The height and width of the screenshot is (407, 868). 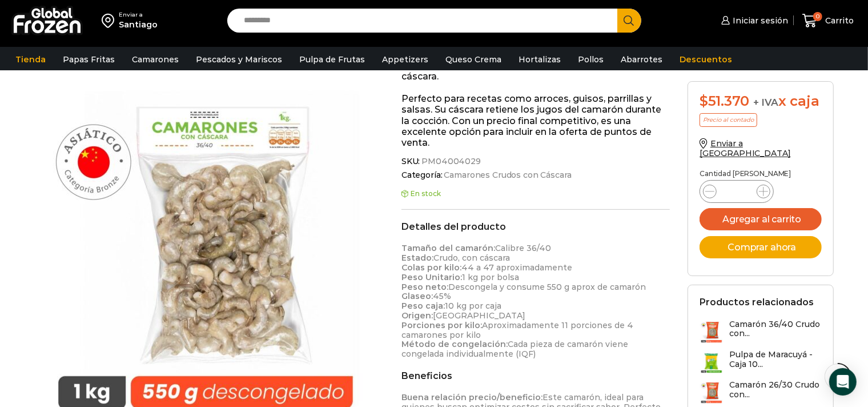 What do you see at coordinates (417, 258) in the screenshot?
I see `strong: Estado:` at bounding box center [417, 258].